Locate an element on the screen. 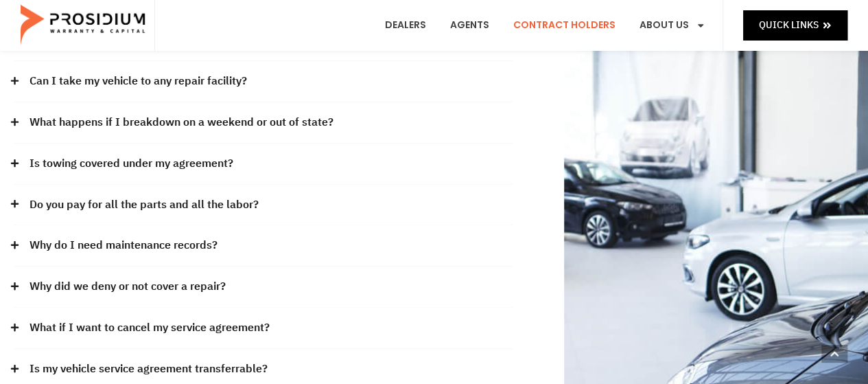  a: What if I want to cancel my service agreement? is located at coordinates (149, 328).